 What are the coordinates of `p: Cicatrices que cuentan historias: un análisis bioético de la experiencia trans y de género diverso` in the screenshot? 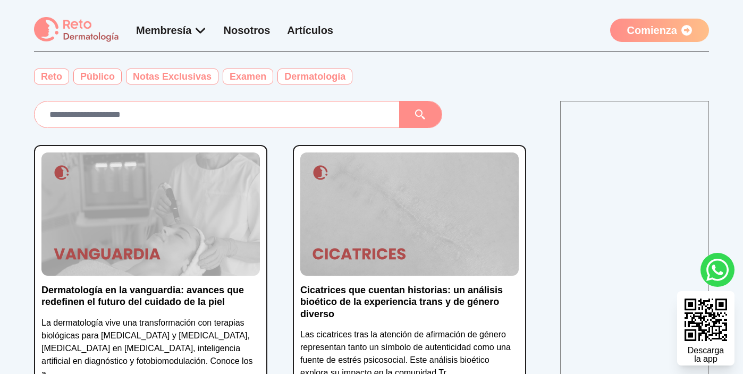 It's located at (409, 302).